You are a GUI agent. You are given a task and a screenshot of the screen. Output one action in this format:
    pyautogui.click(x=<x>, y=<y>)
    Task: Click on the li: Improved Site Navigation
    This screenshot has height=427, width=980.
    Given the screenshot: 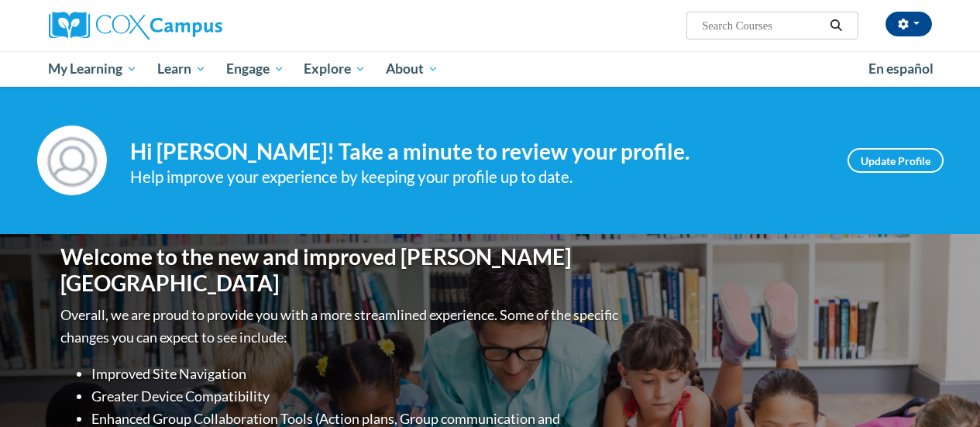 What is the action you would take?
    pyautogui.click(x=356, y=374)
    